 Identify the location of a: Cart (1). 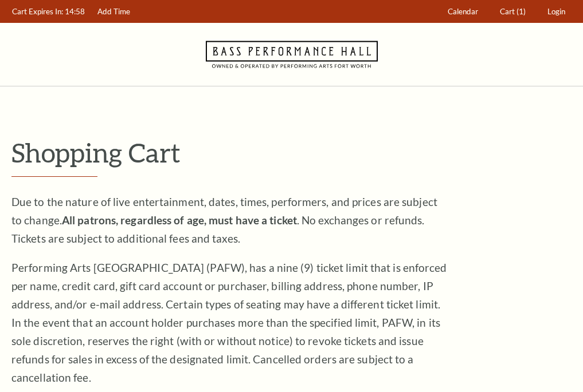
(513, 11).